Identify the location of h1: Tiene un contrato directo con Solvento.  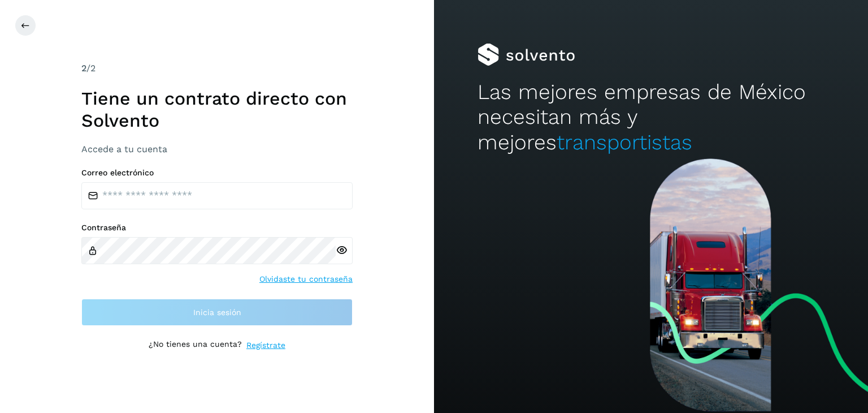
(217, 109).